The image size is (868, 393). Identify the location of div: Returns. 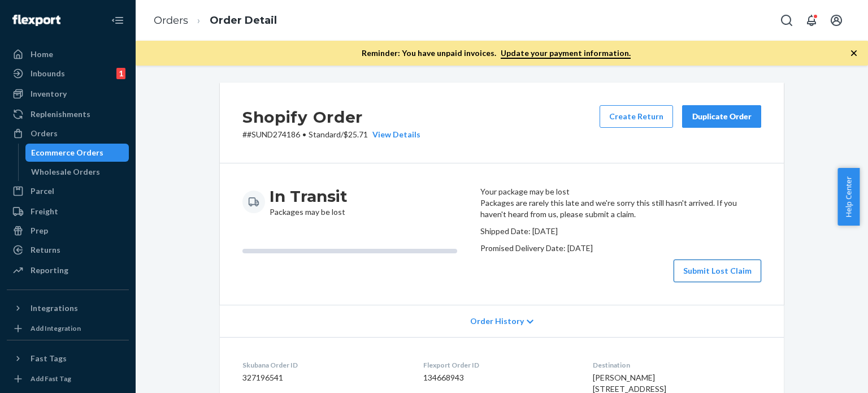
(45, 250).